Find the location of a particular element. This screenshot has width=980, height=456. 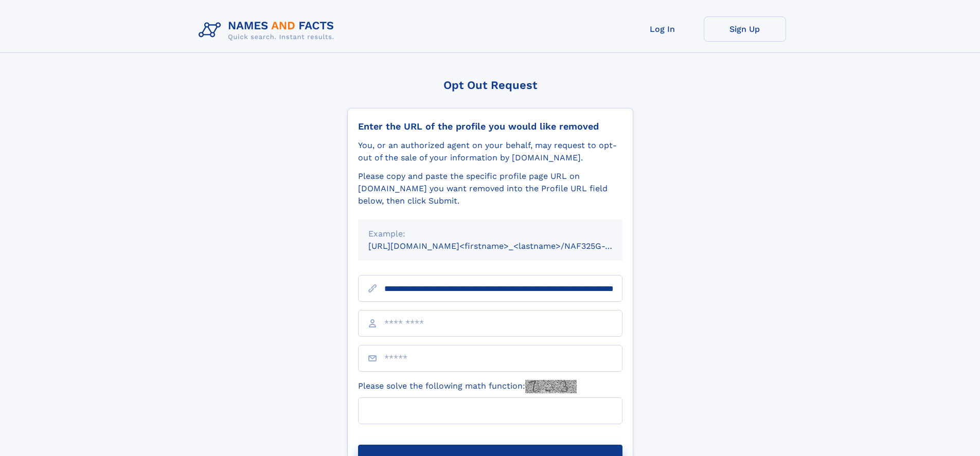

div: Example: is located at coordinates (490, 234).